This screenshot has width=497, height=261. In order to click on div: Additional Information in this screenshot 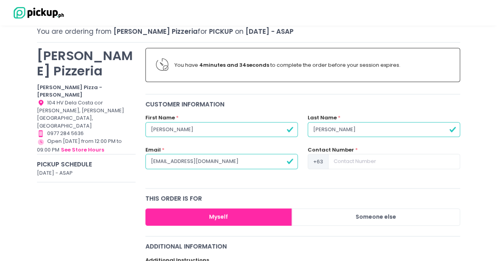, I will do `click(303, 246)`.